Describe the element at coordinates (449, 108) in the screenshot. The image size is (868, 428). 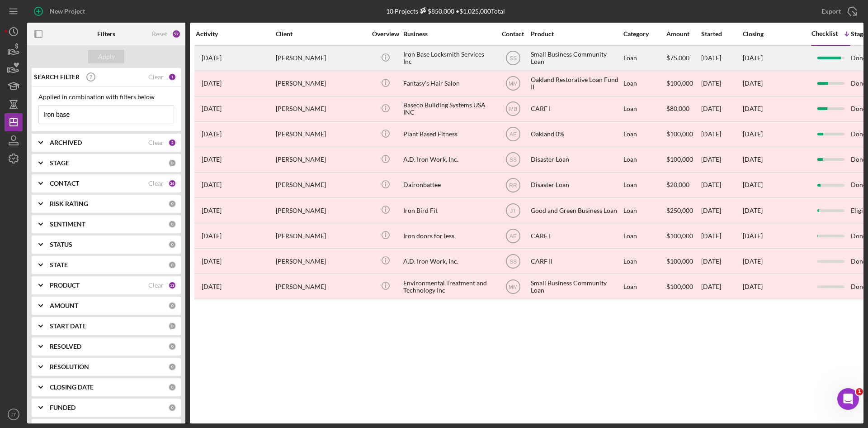
I see `div: Baseco Building Systems USA INC` at that location.